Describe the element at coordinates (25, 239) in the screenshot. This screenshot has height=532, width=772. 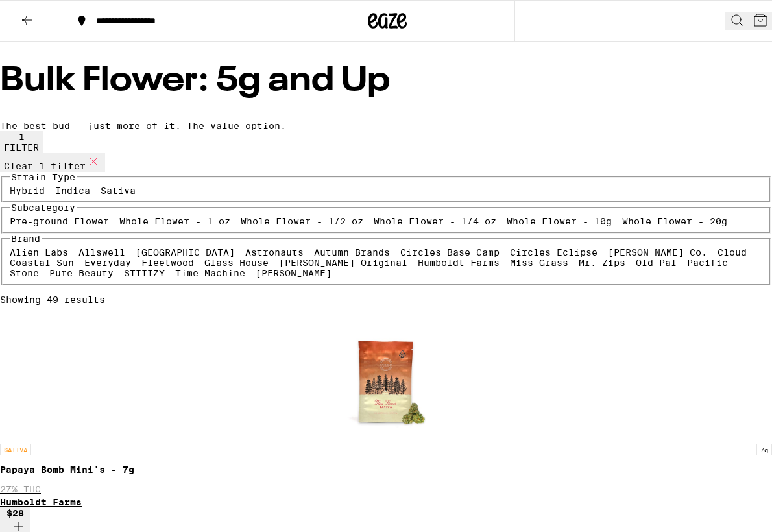
I see `legend: Brand` at that location.